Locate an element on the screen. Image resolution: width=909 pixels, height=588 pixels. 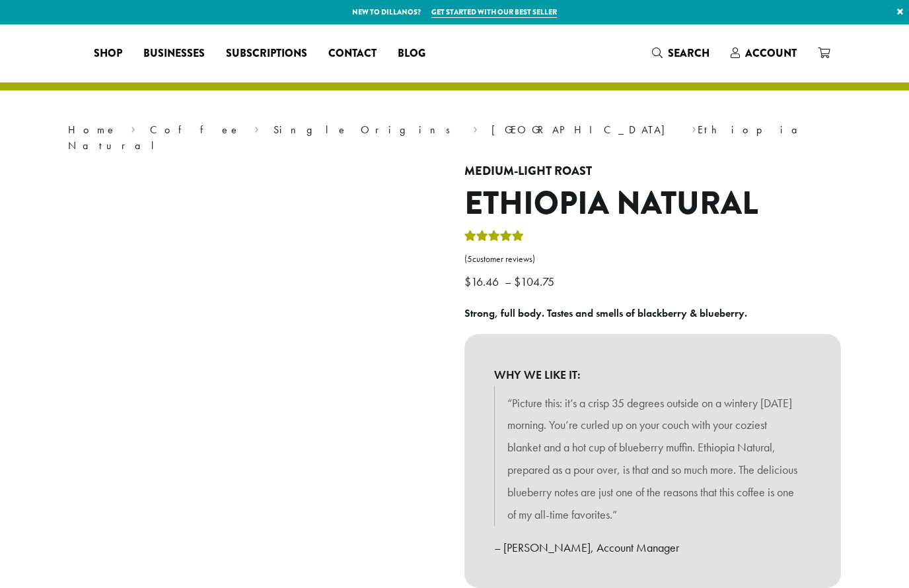
span: Shop is located at coordinates (108, 53).